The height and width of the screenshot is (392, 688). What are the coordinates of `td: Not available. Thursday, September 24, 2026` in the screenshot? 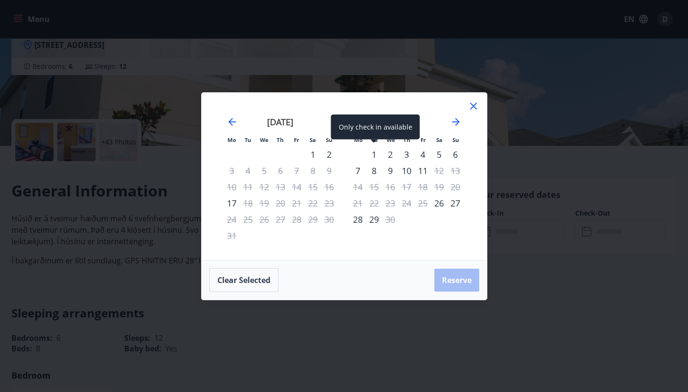 It's located at (407, 203).